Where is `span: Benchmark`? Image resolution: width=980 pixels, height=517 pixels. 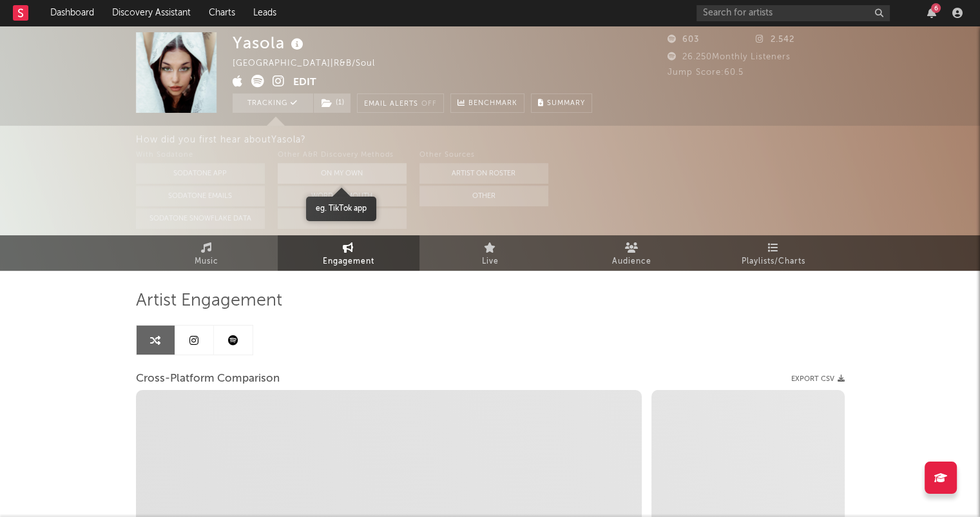
span: Benchmark is located at coordinates (493, 104).